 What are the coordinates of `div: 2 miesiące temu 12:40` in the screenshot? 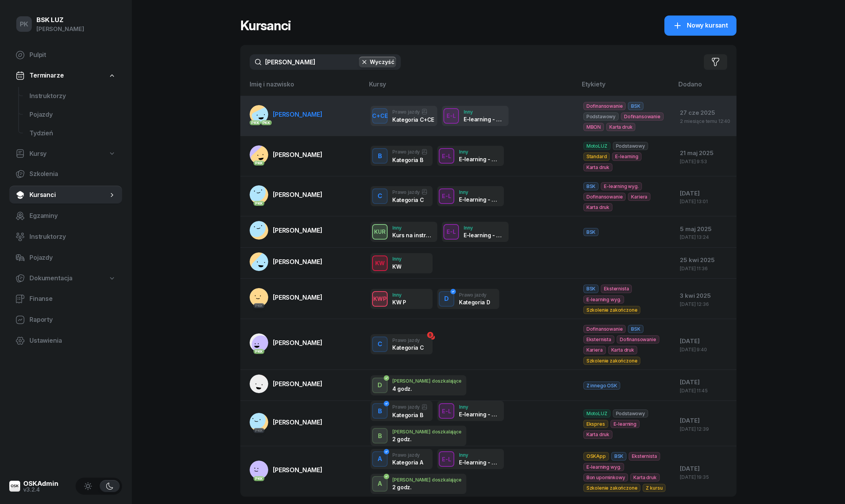 It's located at (705, 121).